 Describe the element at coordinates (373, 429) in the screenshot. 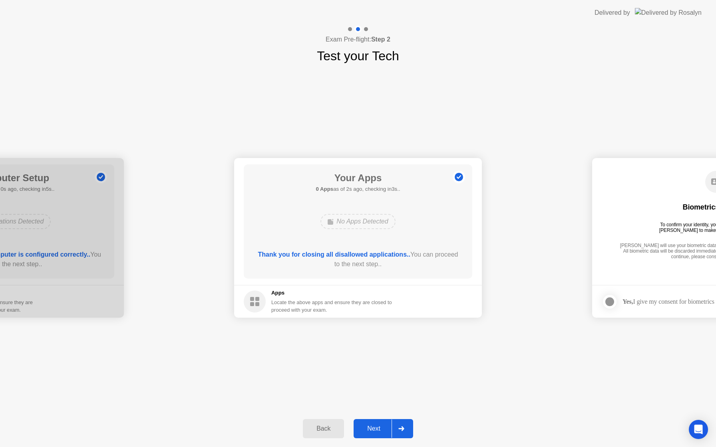

I see `div: Next` at that location.